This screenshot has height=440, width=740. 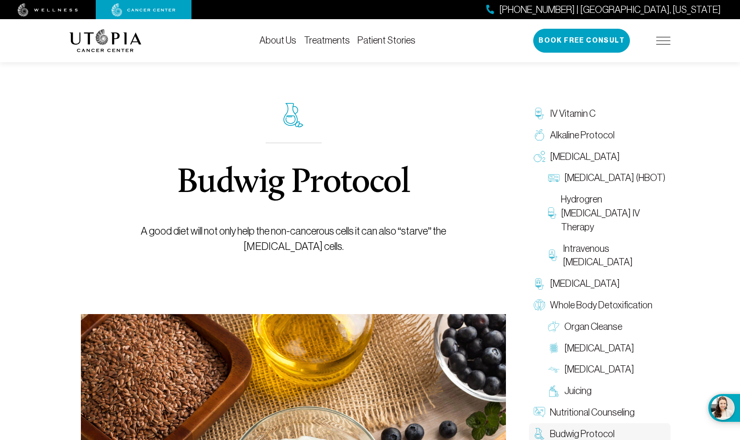 I want to click on img: icon, so click(x=293, y=115).